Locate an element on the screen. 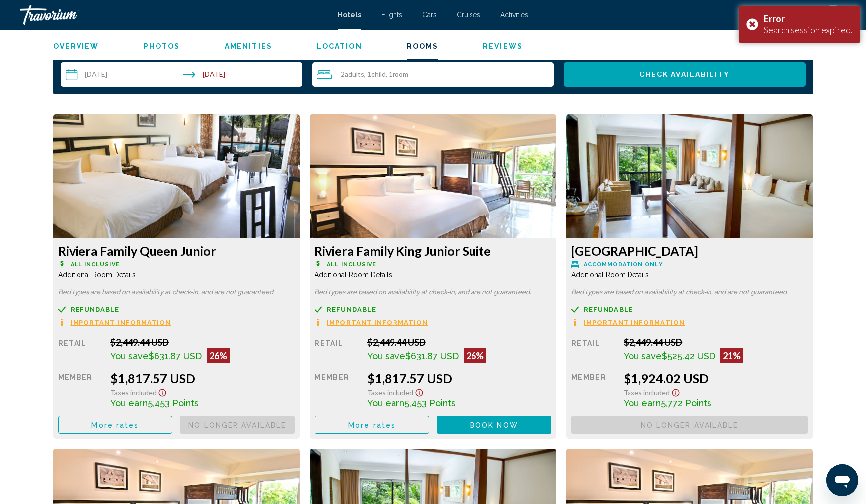 The width and height of the screenshot is (866, 504). div: 21% is located at coordinates (732, 356).